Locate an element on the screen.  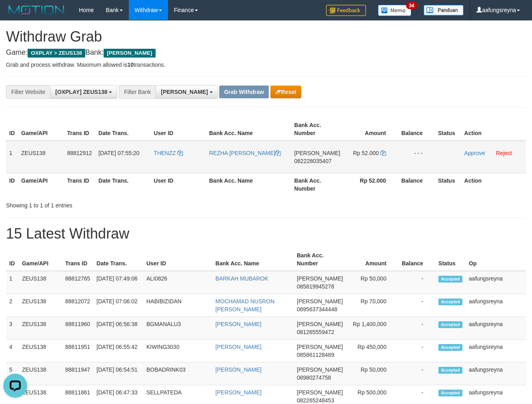
a: THENZZ is located at coordinates (168, 153).